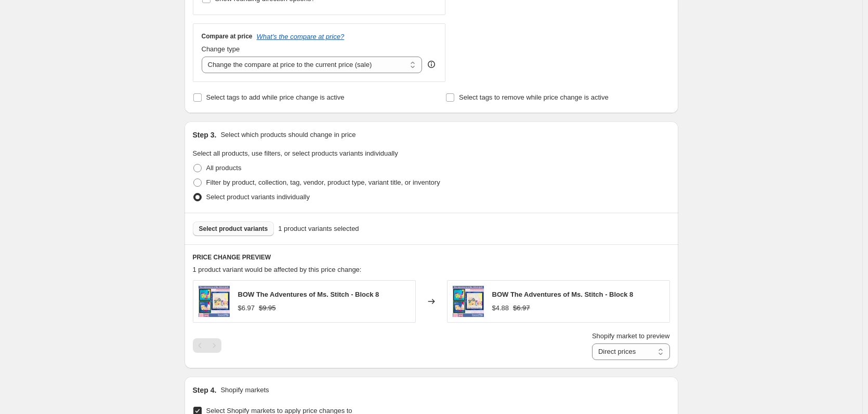  Describe the element at coordinates (323, 182) in the screenshot. I see `span: Filter by product, collection, tag, vendor, product type, variant title, or inventory` at that location.